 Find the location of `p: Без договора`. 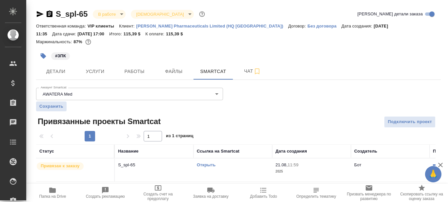

p: Без договора is located at coordinates (324, 26).